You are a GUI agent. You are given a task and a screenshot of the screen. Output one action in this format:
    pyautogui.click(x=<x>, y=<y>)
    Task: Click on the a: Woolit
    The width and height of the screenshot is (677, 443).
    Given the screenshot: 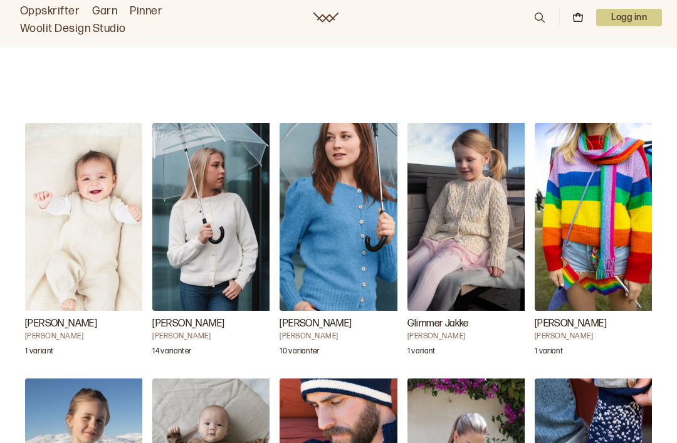 What is the action you would take?
    pyautogui.click(x=326, y=18)
    